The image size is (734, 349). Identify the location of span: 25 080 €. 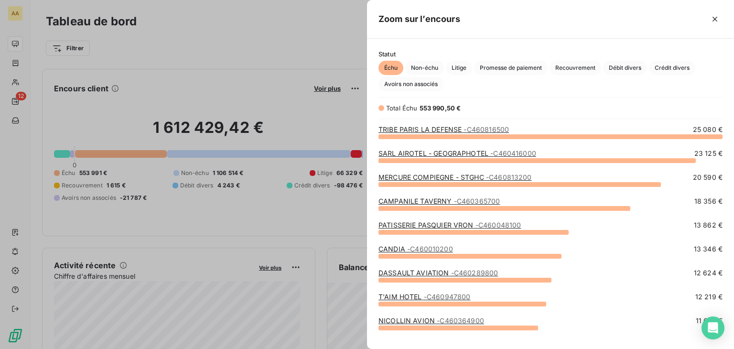
(708, 129).